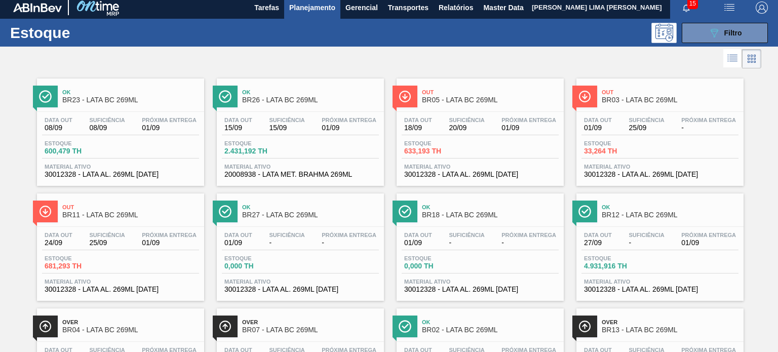  Describe the element at coordinates (670, 330) in the screenshot. I see `span: BR13 - LATA BC 269ML` at that location.